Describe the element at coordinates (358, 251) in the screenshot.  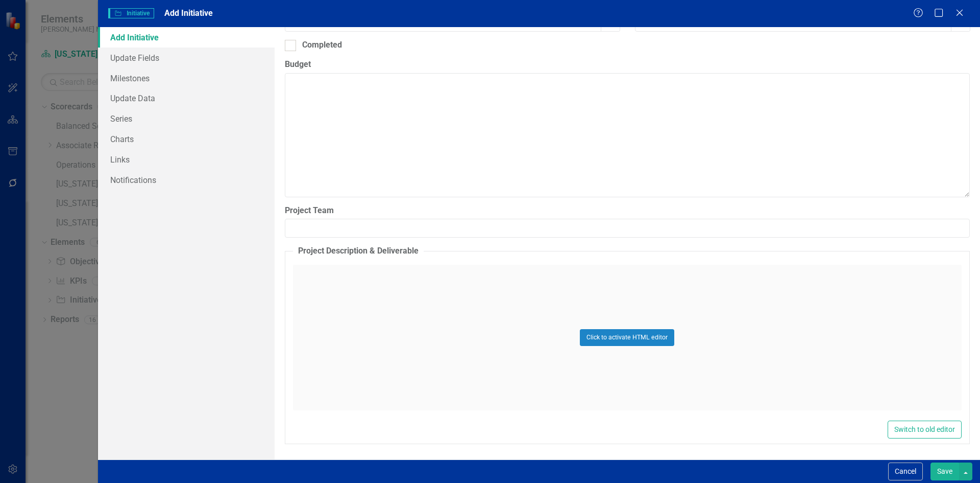
I see `legend: Project Description & Deliverable` at that location.